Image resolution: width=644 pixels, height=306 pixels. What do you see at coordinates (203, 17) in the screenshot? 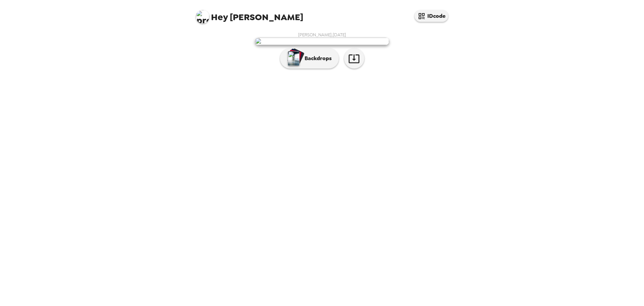
I see `img: profile pic` at bounding box center [203, 17].